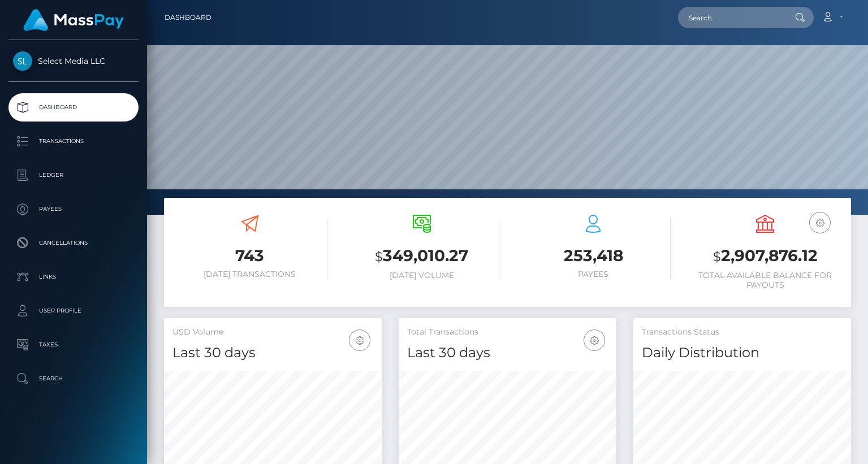 This screenshot has height=464, width=868. What do you see at coordinates (74, 175) in the screenshot?
I see `a: Ledger` at bounding box center [74, 175].